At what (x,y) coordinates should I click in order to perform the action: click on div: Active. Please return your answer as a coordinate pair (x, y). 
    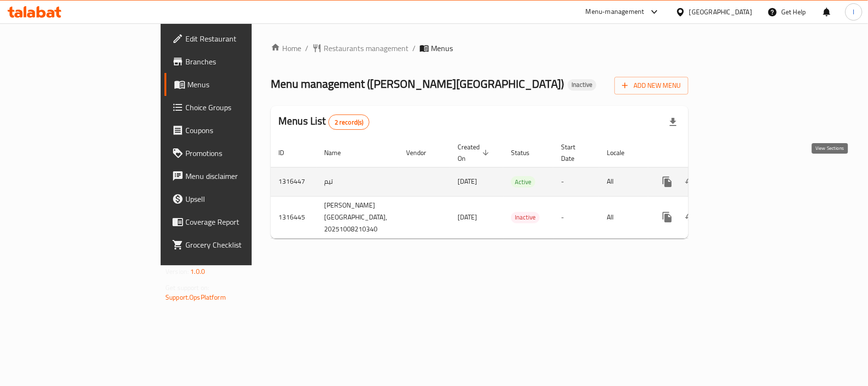
    Looking at the image, I should click on (523, 182).